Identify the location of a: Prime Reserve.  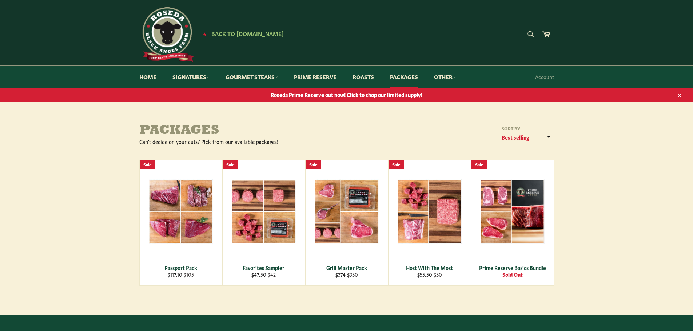
(315, 77).